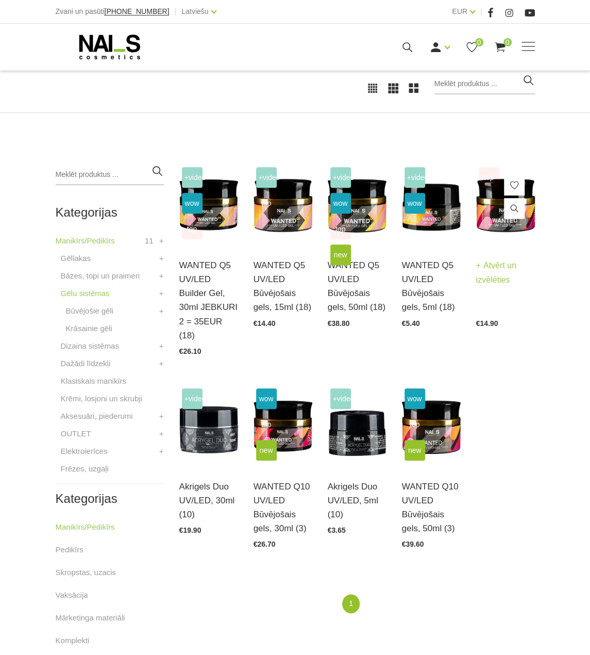  What do you see at coordinates (500, 47) in the screenshot?
I see `a: 0` at bounding box center [500, 47].